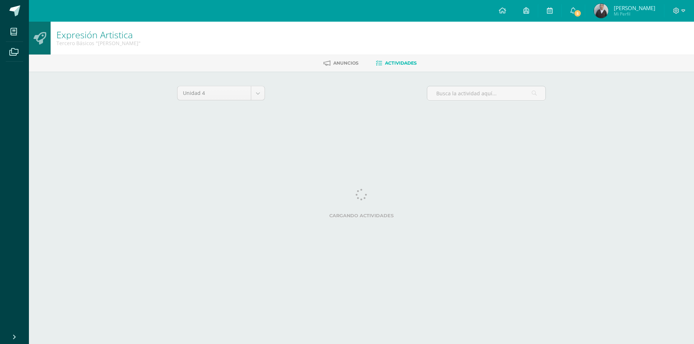 This screenshot has height=344, width=694. What do you see at coordinates (98, 35) in the screenshot?
I see `h1: Expresión Artistica` at bounding box center [98, 35].